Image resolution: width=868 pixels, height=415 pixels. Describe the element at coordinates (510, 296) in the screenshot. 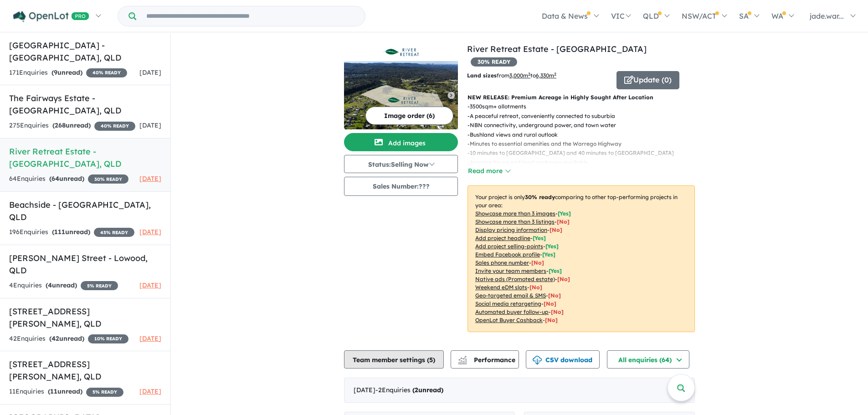

I see `u: Geo-targeted email & SMS` at that location.